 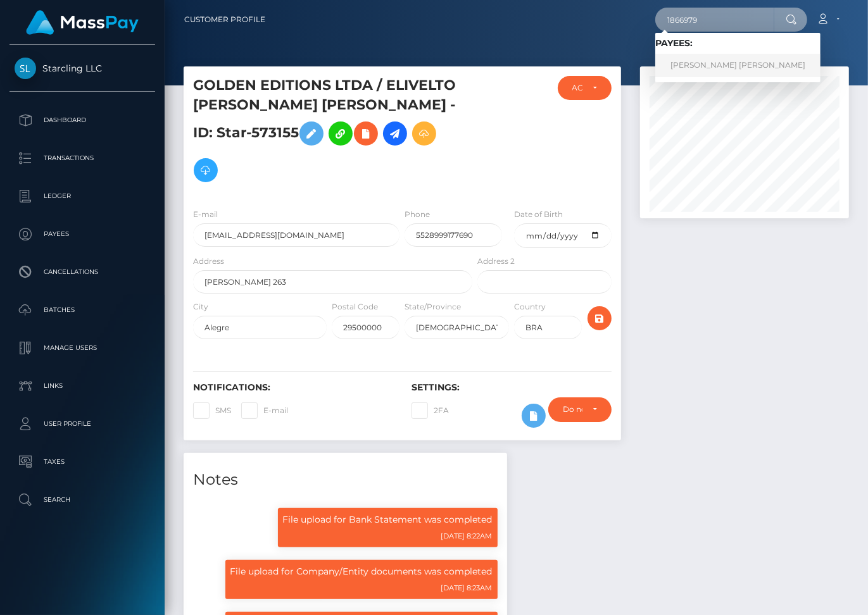 I want to click on a: Transactions, so click(x=82, y=158).